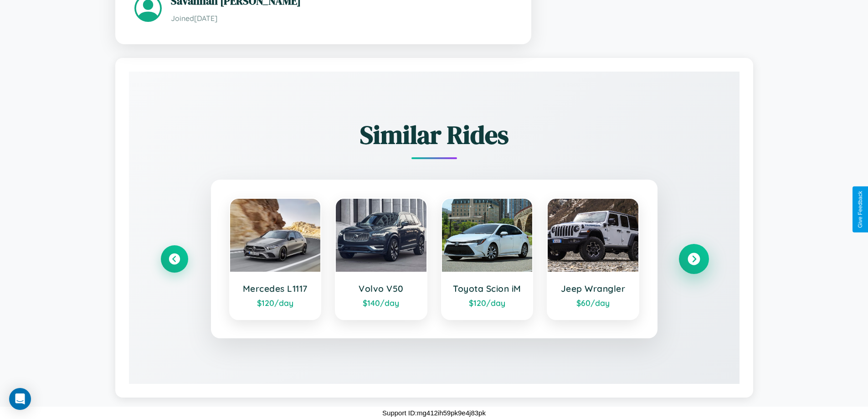 The width and height of the screenshot is (868, 419). Describe the element at coordinates (487, 288) in the screenshot. I see `h3: Toyota Scion iM` at that location.